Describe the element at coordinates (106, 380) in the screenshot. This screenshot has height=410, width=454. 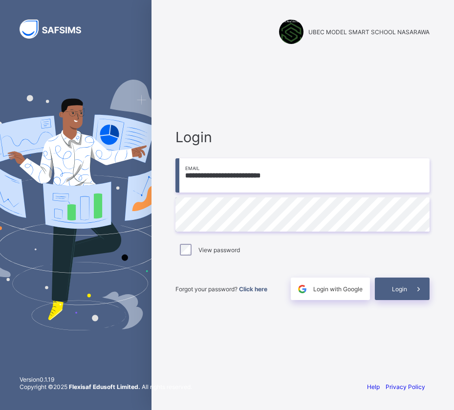
I see `span: Version 0.1.19` at that location.